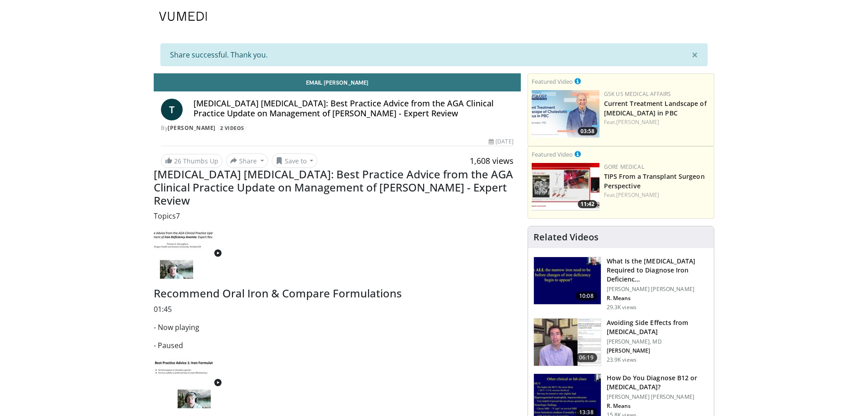 This screenshot has width=868, height=416. What do you see at coordinates (337, 293) in the screenshot?
I see `h4: Recommend Oral Iron & Compare Formulations` at bounding box center [337, 293].